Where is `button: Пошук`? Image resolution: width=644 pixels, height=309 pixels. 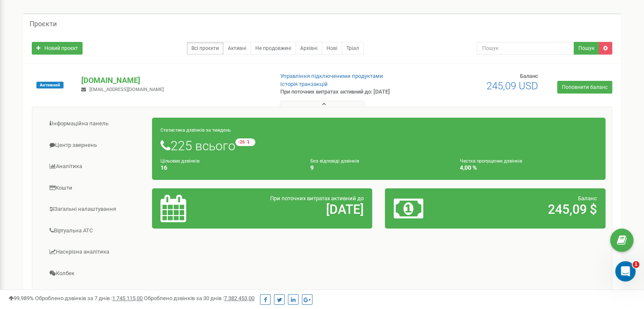 button: Пошук is located at coordinates (587, 49).